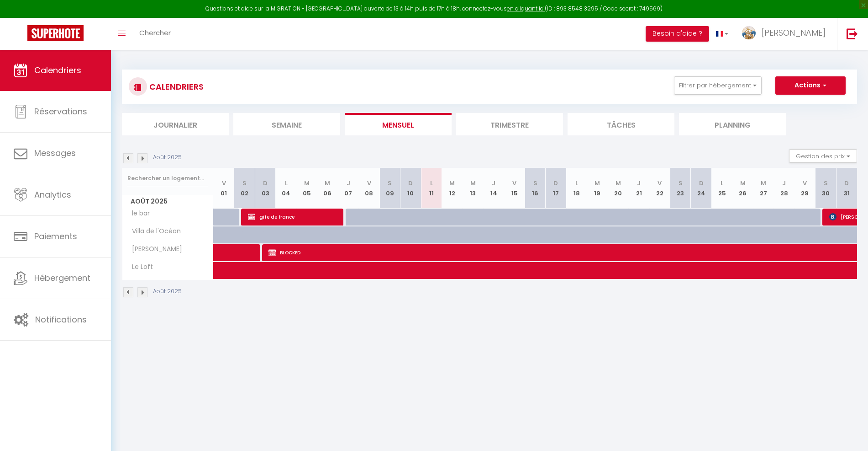 The image size is (868, 451). What do you see at coordinates (390, 188) in the screenshot?
I see `th: 09` at bounding box center [390, 188].